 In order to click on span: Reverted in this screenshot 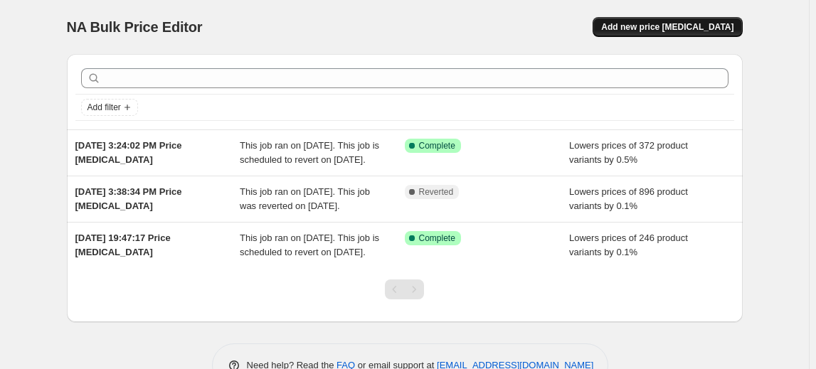, I will do `click(436, 192)`.